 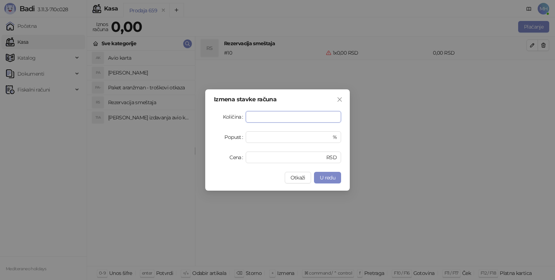 What do you see at coordinates (298, 177) in the screenshot?
I see `span: Otkaži` at bounding box center [298, 177].